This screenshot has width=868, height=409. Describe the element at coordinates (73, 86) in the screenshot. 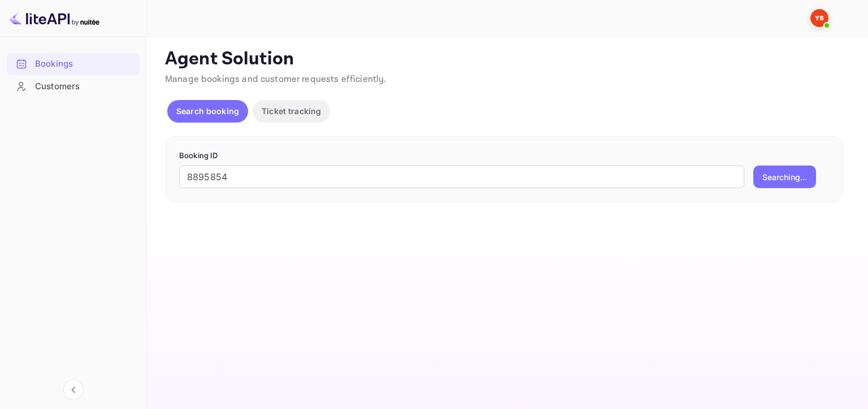

I see `a: Customers` at that location.